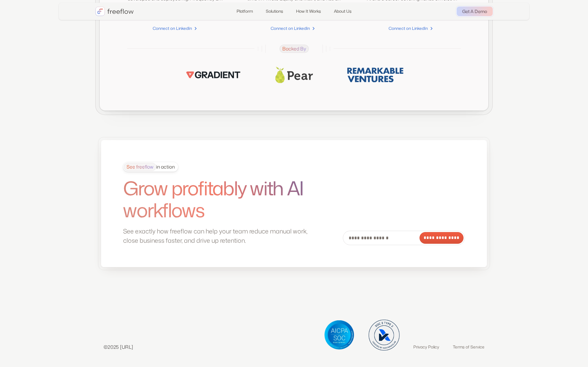 The width and height of the screenshot is (588, 367). Describe the element at coordinates (149, 167) in the screenshot. I see `div: in action` at that location.